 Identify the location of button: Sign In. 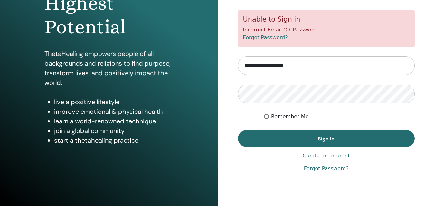
(326, 139).